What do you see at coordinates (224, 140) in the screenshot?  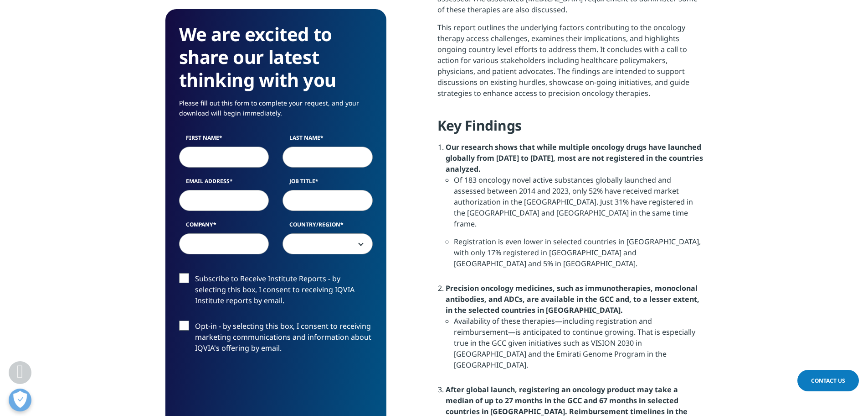 I see `label: First Name` at bounding box center [224, 140].